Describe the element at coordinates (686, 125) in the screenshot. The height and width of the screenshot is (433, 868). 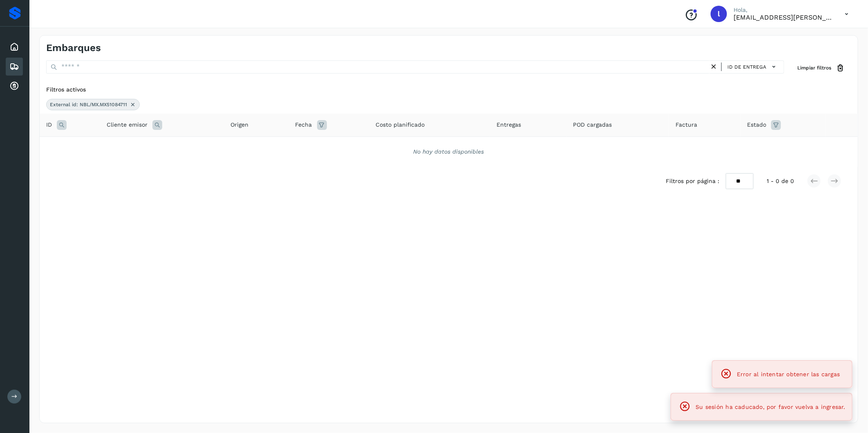
I see `span: Factura` at that location.